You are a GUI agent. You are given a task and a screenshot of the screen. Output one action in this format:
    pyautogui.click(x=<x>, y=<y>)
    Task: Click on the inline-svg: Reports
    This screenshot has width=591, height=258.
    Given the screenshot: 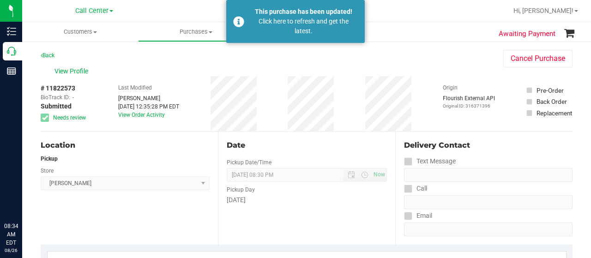 What is the action you would take?
    pyautogui.click(x=12, y=71)
    